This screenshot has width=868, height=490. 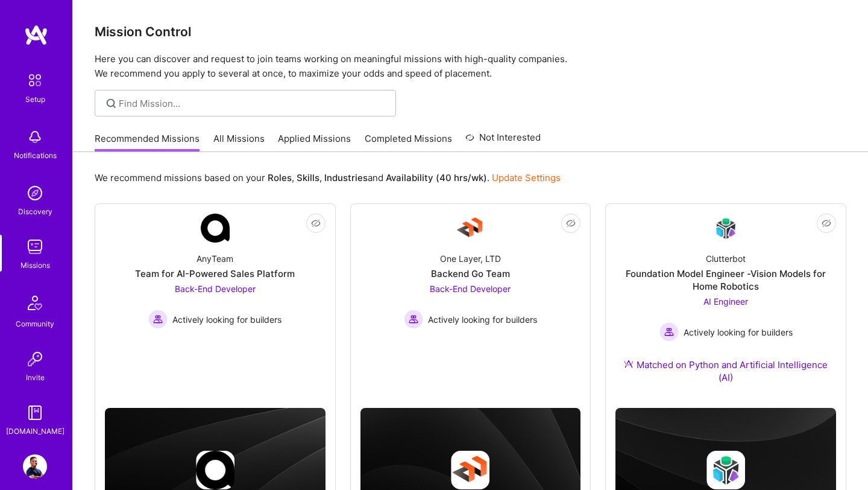 I want to click on a: Not Interested, so click(x=502, y=141).